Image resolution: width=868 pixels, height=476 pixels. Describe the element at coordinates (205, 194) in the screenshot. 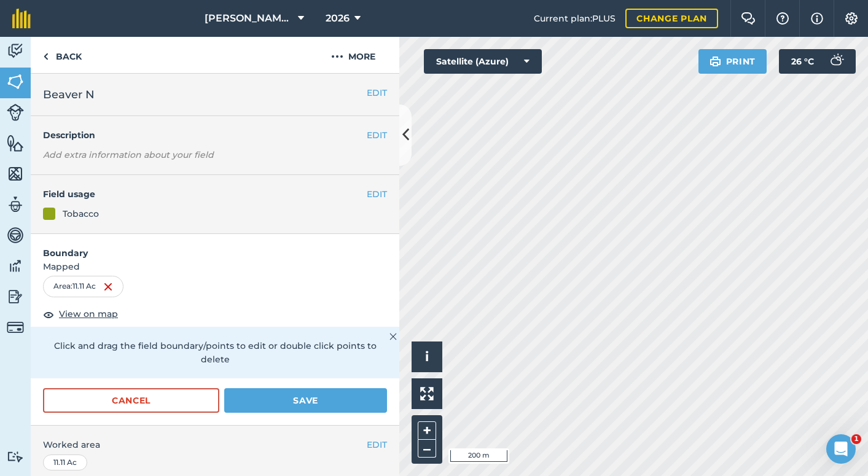

I see `h4: Field usage` at that location.